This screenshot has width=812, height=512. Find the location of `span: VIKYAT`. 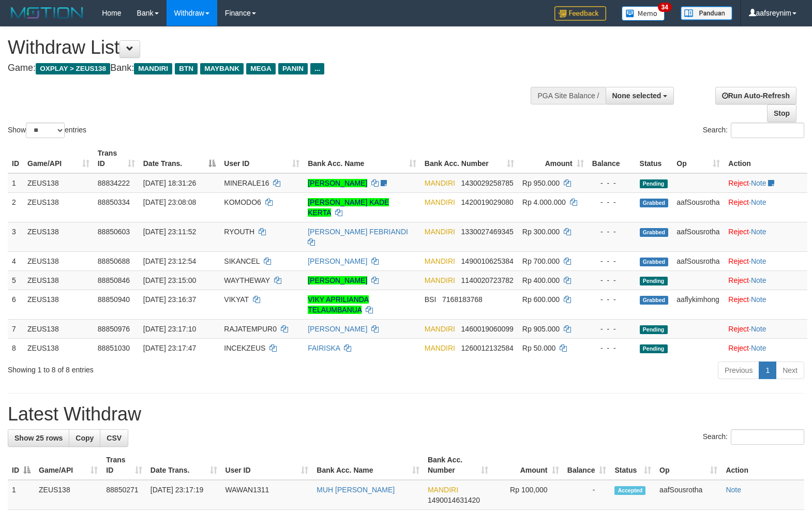

span: VIKYAT is located at coordinates (236, 299).